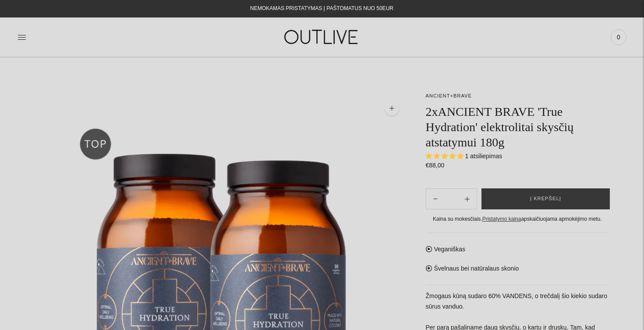  Describe the element at coordinates (501, 219) in the screenshot. I see `a: Pristatymo kaina` at that location.